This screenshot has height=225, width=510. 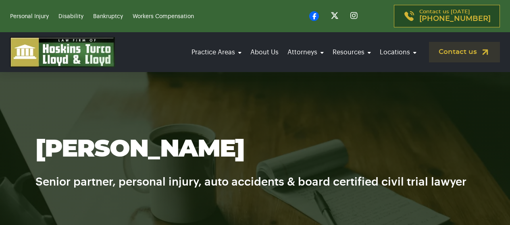 I want to click on a: Contact us, so click(x=464, y=52).